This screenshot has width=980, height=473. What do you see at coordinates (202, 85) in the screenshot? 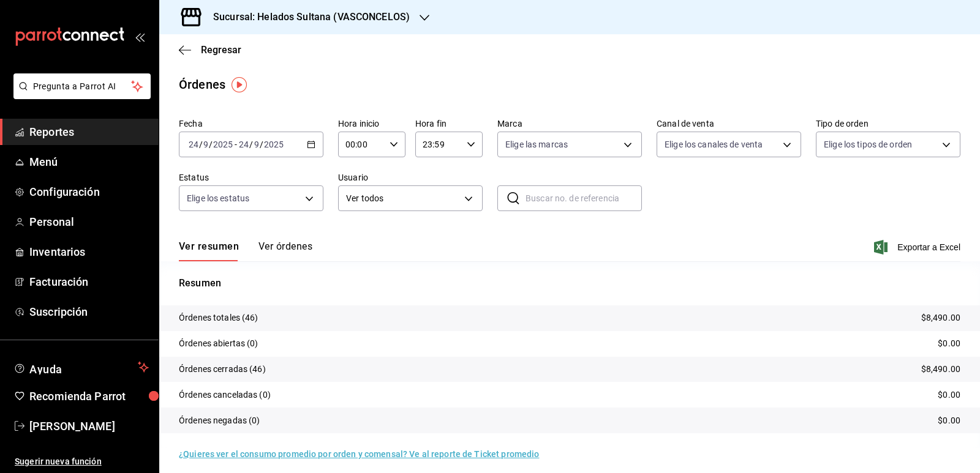
I see `div: Órdenes` at bounding box center [202, 85].